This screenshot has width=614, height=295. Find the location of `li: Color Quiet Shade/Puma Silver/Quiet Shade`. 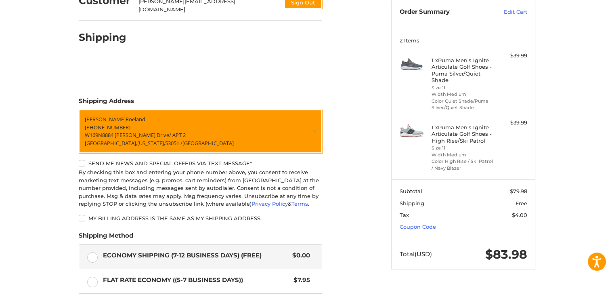

li: Color Quiet Shade/Puma Silver/Quiet Shade is located at coordinates (462, 104).